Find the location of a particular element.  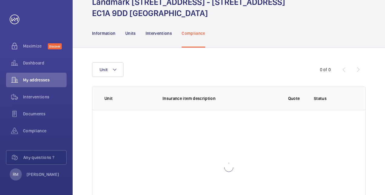

button: Unit is located at coordinates (108, 70).